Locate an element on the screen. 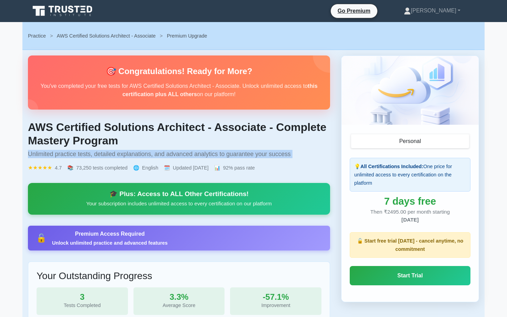  div: 3.3% is located at coordinates (179, 297).